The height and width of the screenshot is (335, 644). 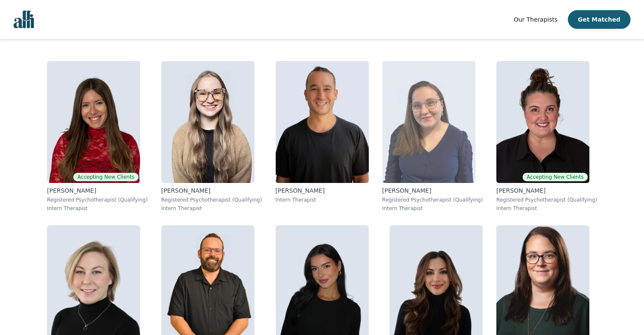 What do you see at coordinates (24, 20) in the screenshot?
I see `img: alli logo` at bounding box center [24, 20].